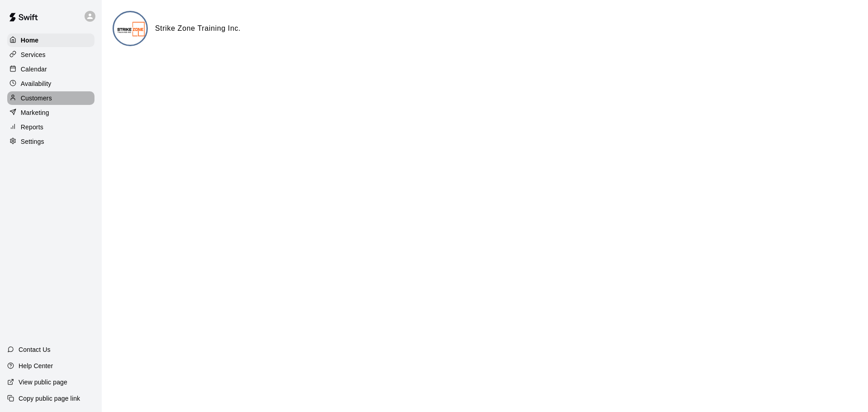 The height and width of the screenshot is (412, 868). I want to click on a: Settings, so click(51, 141).